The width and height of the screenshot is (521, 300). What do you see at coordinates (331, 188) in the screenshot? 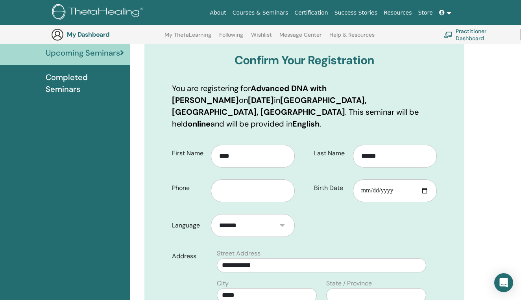
I see `label: Birth Date` at bounding box center [331, 188].